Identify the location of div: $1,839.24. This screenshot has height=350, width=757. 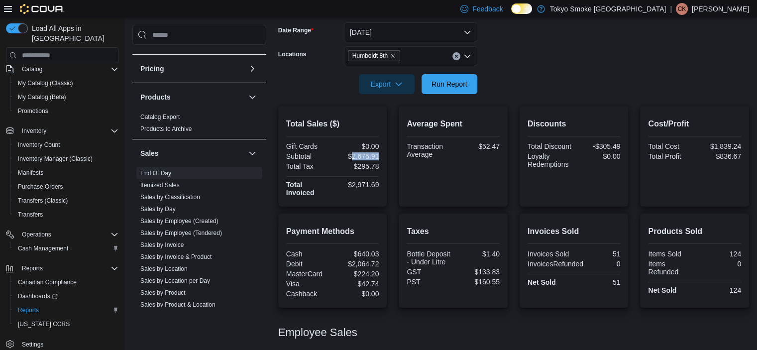
(719, 146).